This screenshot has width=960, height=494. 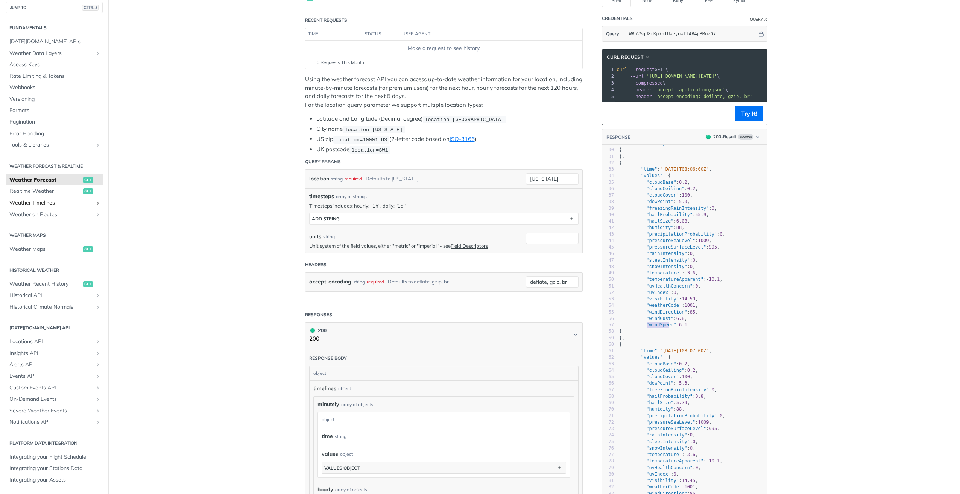 What do you see at coordinates (677, 208) in the screenshot?
I see `span: "freezingRainIntensity"` at bounding box center [677, 208].